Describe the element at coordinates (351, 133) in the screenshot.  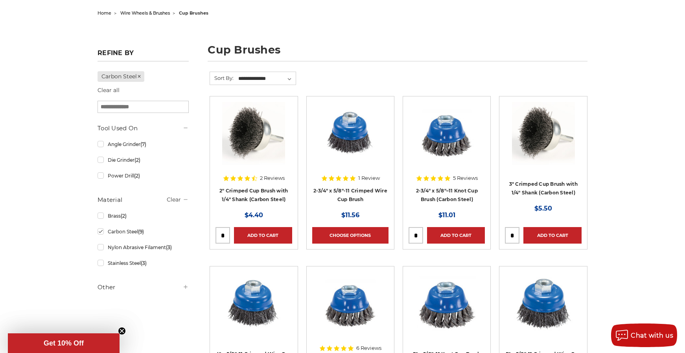
I see `img: 2-3/4" x 5/8"-11 Crimped Wire Cup Brush` at that location.